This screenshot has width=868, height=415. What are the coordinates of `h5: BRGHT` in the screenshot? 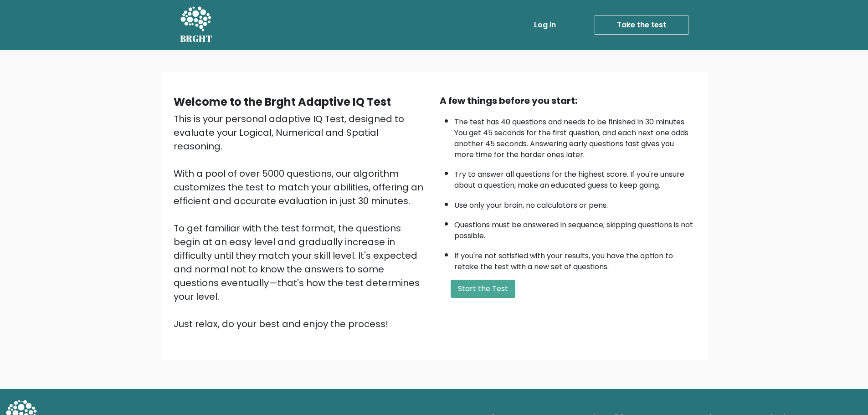 It's located at (197, 39).